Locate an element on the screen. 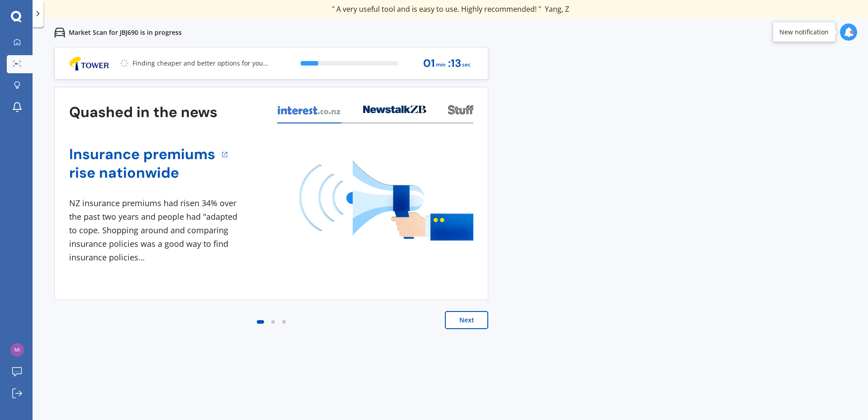  img: 5825b0543f387f9509cfdfd85d4173d2 is located at coordinates (17, 350).